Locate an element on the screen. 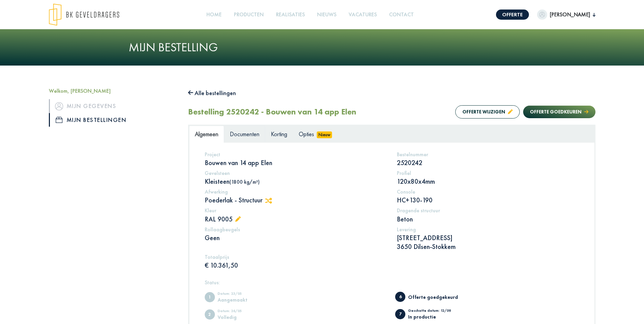  h5: Kleur is located at coordinates (296, 210).